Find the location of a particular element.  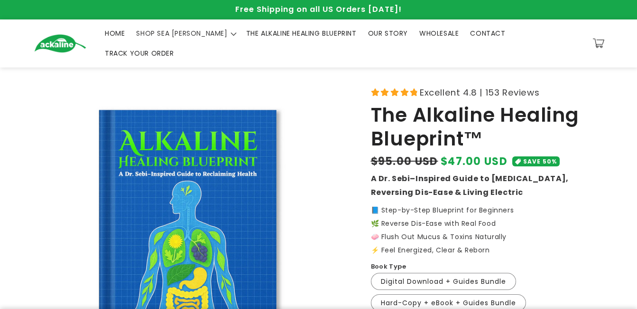

span: TRACK YOUR ORDER is located at coordinates (140, 53).